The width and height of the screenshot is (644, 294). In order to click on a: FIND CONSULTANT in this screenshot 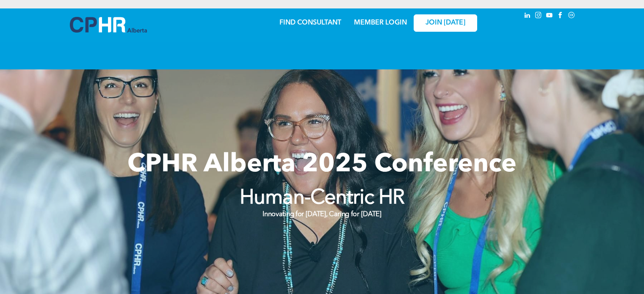, I will do `click(311, 23)`.